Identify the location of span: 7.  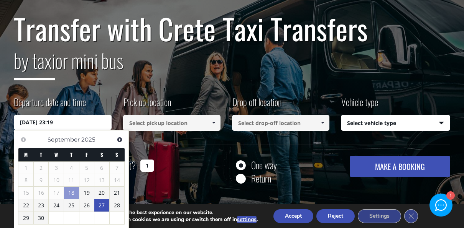
(117, 168).